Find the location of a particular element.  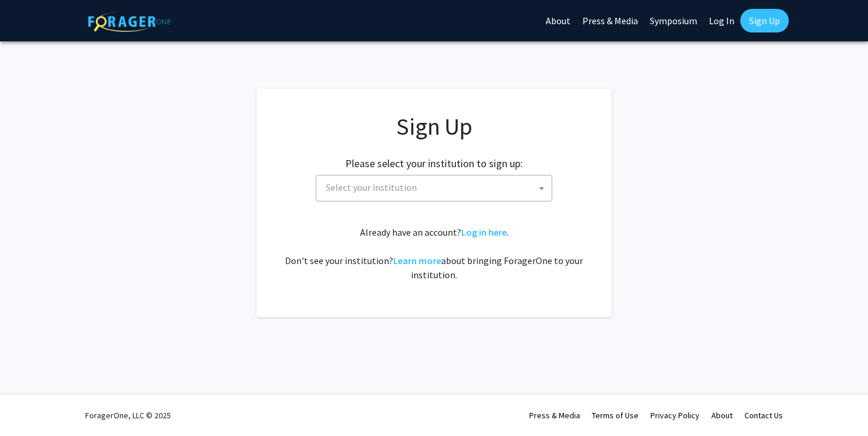

a: Contact Us is located at coordinates (764, 416).